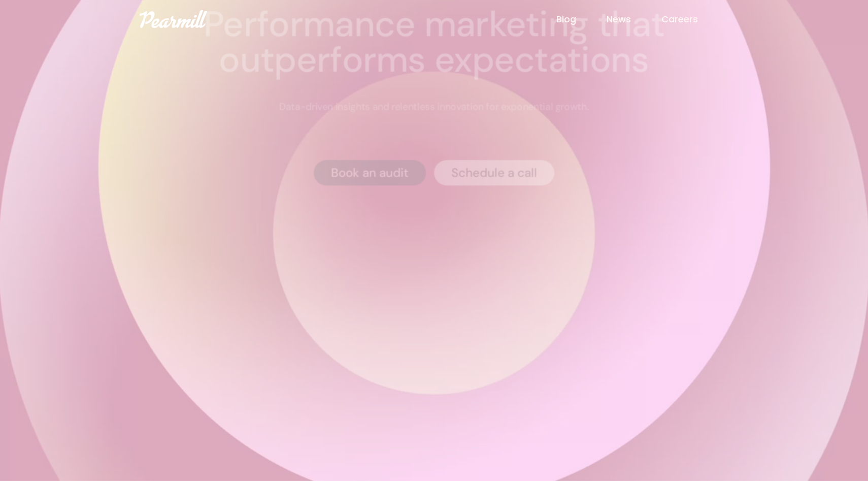 This screenshot has height=481, width=868. I want to click on a: Careers, so click(695, 19).